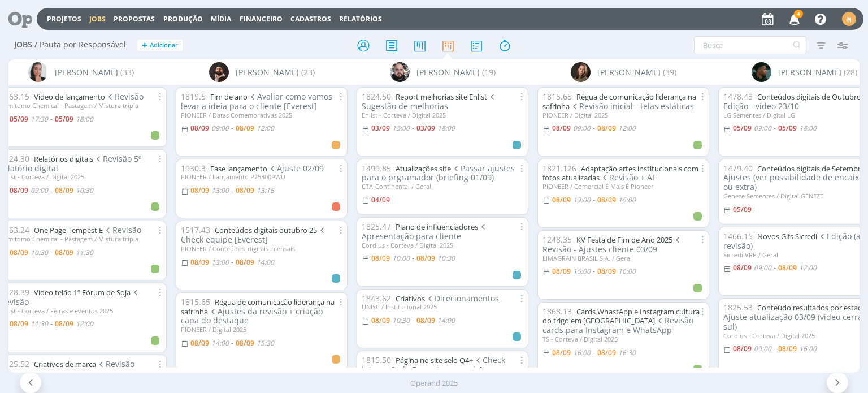 This screenshot has width=868, height=393. What do you see at coordinates (624, 239) in the screenshot?
I see `a: KV Festa de Fim de Ano 2025` at bounding box center [624, 239].